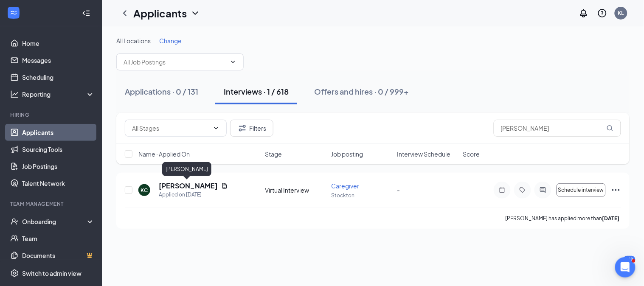 This screenshot has width=644, height=286. Describe the element at coordinates (581, 190) in the screenshot. I see `span: Schedule interview` at that location.